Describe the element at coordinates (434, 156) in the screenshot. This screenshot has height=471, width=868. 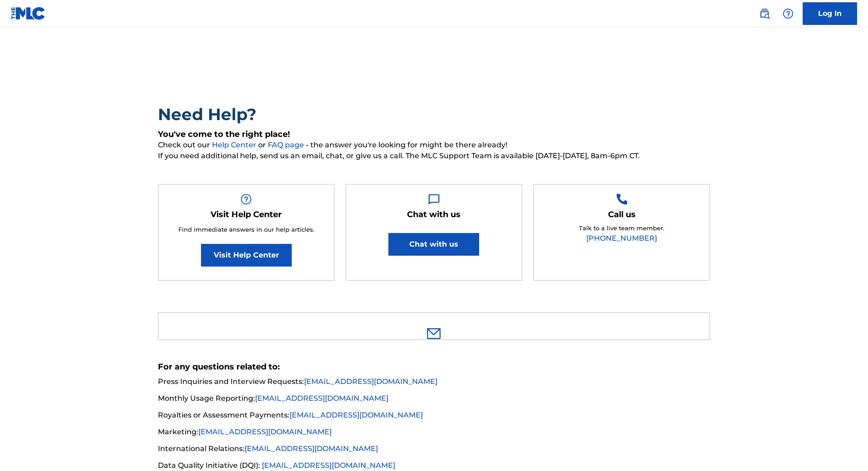
I see `span: If you need additional help, send us an email, chat, or give us a call. The MLC Support Team is a...` at that location.